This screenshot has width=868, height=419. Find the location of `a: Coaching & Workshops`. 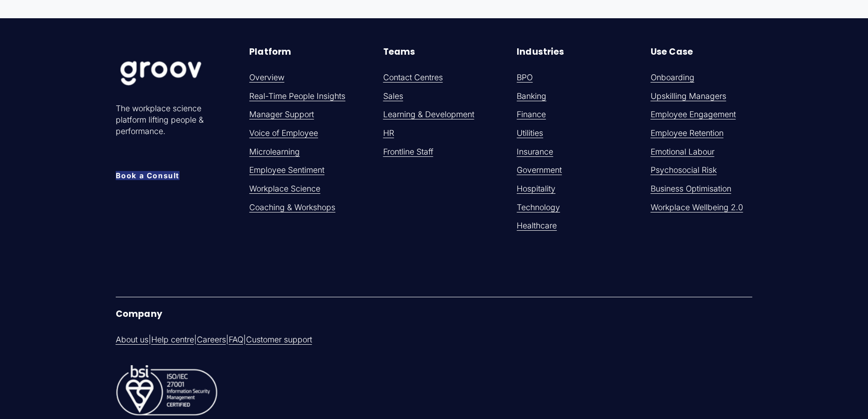

a: Coaching & Workshops is located at coordinates (292, 207).